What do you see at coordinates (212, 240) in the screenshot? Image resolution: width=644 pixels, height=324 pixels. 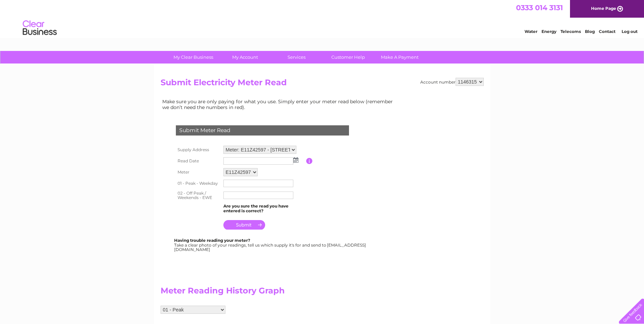 I see `b: Having trouble reading your meter?` at bounding box center [212, 240].